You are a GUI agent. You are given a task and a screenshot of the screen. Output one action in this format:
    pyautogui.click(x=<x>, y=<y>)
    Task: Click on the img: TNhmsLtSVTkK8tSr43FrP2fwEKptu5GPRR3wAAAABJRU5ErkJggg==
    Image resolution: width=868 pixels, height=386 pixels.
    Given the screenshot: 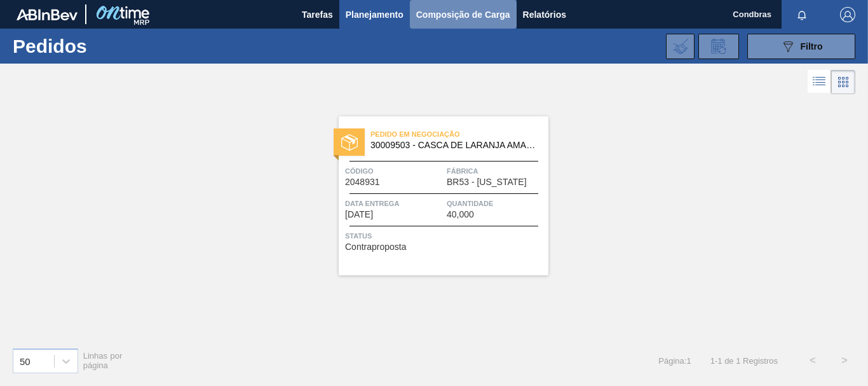 What is the action you would take?
    pyautogui.click(x=47, y=15)
    